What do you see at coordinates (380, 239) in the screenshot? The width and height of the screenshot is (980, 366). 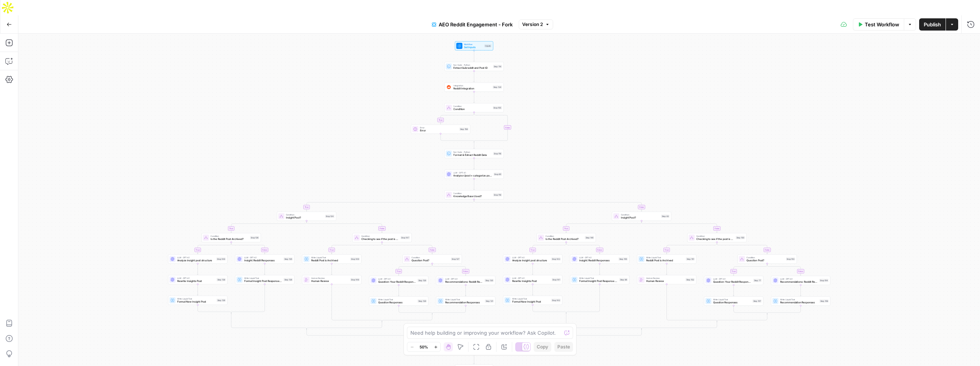 I see `span: Checking to see if the post is archived` at bounding box center [380, 239].